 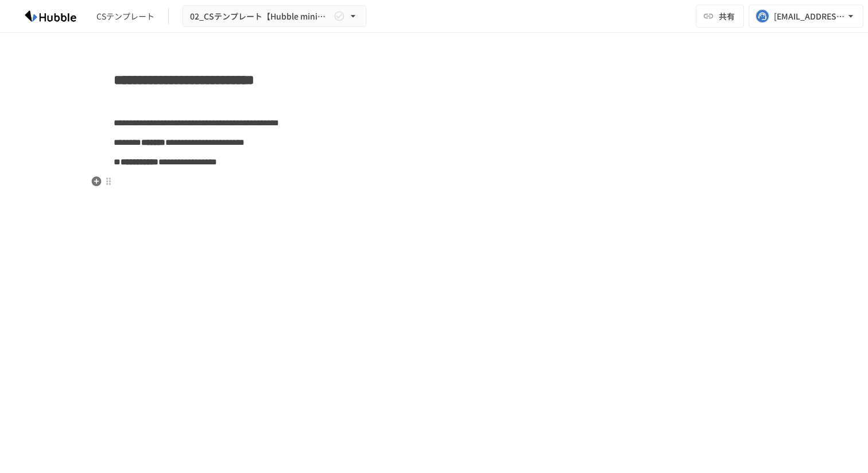 What do you see at coordinates (274, 16) in the screenshot?
I see `button: 02_CSテンプレート【Hubble mini】Hubble×企業名 オンボーディングプロジェクト` at bounding box center [274, 16].